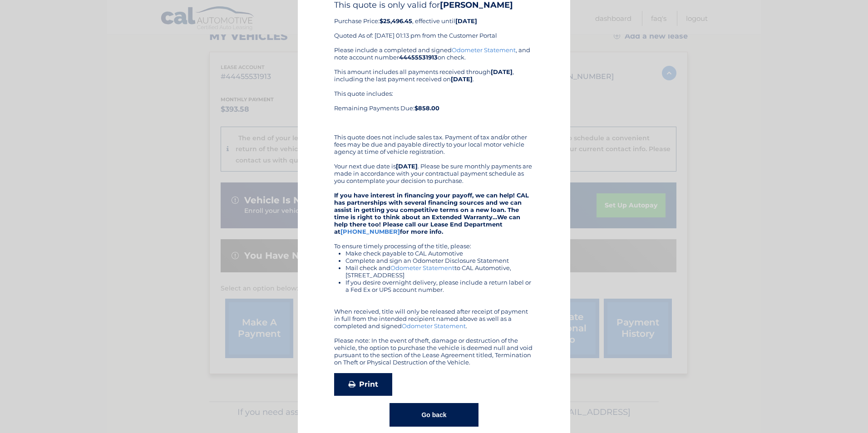 The width and height of the screenshot is (868, 433). I want to click on li: Make check payable to CAL Automotive, so click(439, 253).